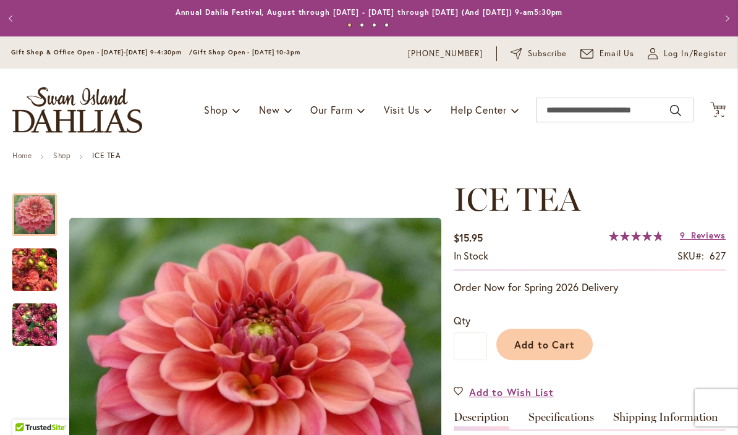 The image size is (738, 435). Describe the element at coordinates (386, 25) in the screenshot. I see `button: 4 of 4` at that location.